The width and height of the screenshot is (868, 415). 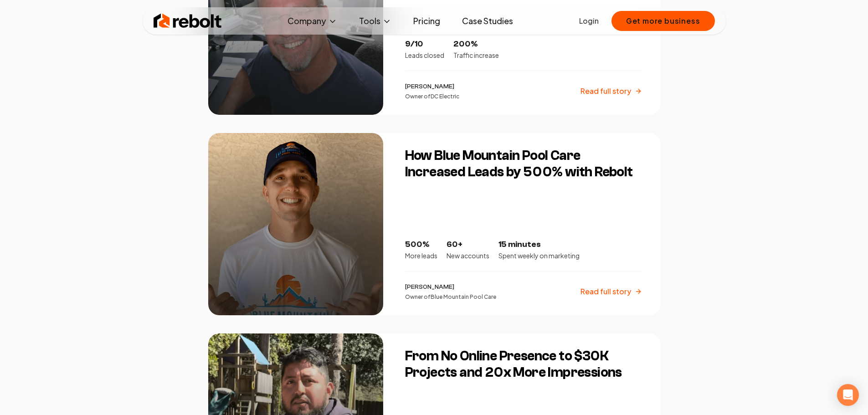 I want to click on a: Case Studies, so click(x=488, y=21).